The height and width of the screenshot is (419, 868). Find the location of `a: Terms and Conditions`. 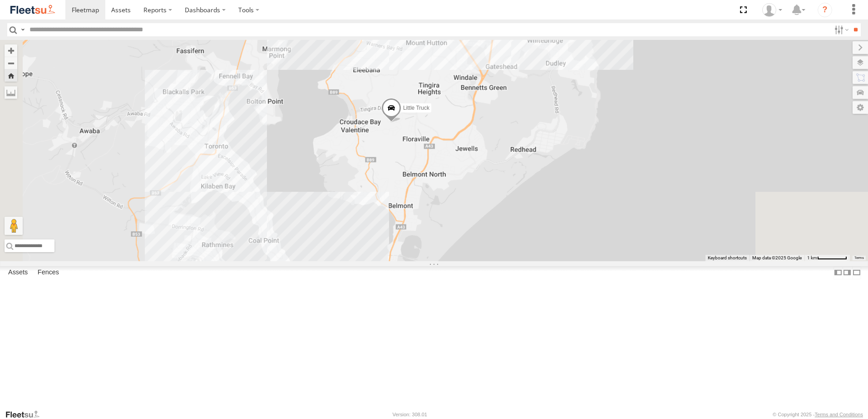

a: Terms and Conditions is located at coordinates (839, 415).